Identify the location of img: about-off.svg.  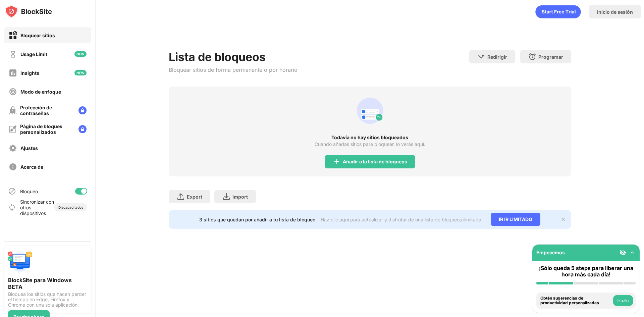
(12, 167).